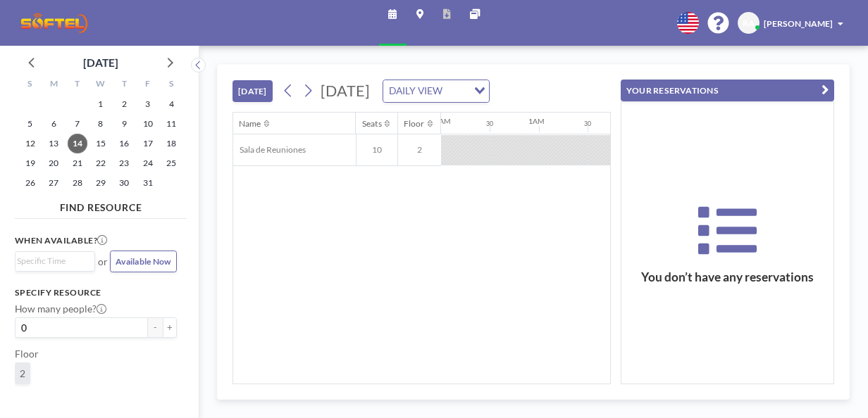  What do you see at coordinates (171, 104) in the screenshot?
I see `span: Saturday, October 4, 2025` at bounding box center [171, 104].